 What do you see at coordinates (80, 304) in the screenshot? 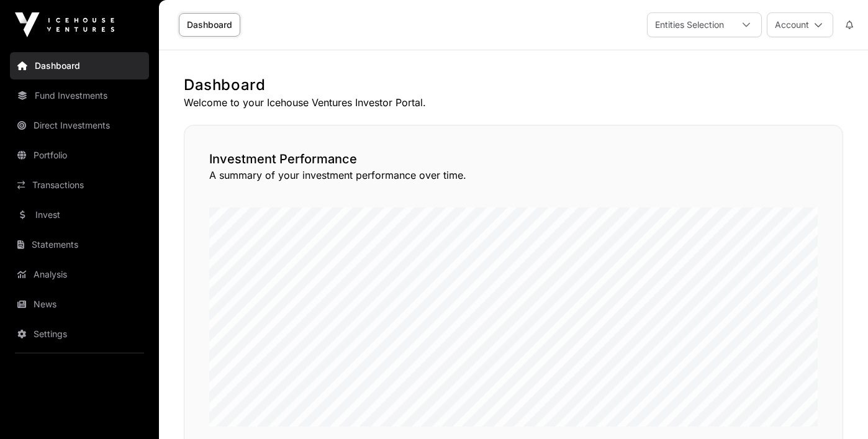
I see `a: News` at bounding box center [80, 304].